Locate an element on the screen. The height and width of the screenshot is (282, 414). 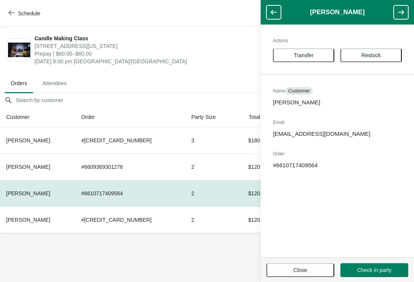
td: # 6609369301276 is located at coordinates (130, 166).